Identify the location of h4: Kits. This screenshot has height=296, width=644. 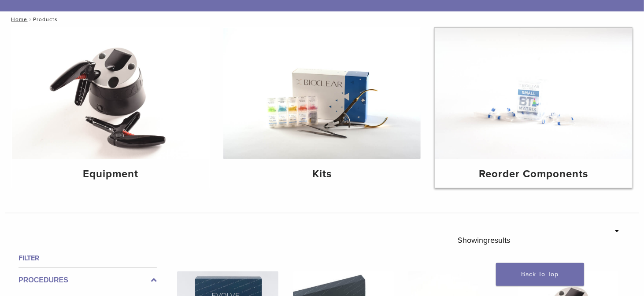
(322, 174).